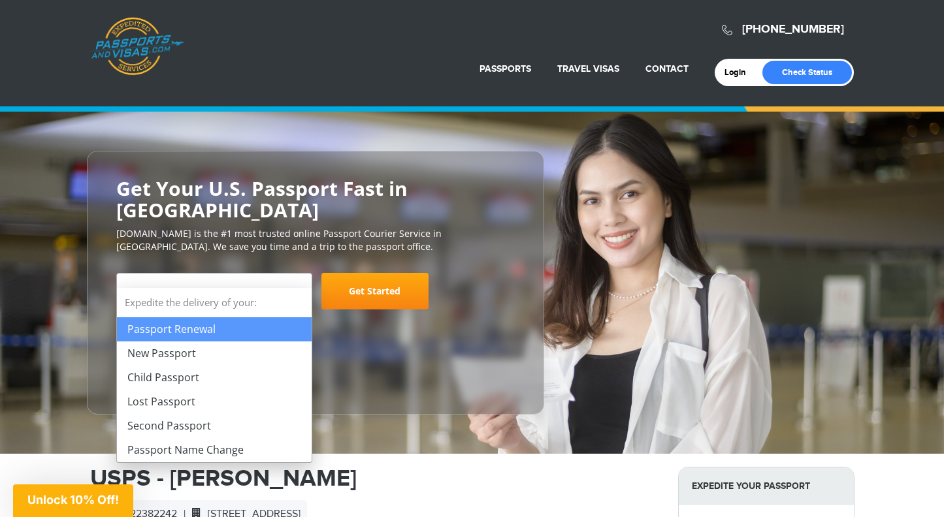 Image resolution: width=944 pixels, height=517 pixels. I want to click on span: Unlock 10% Off!, so click(73, 500).